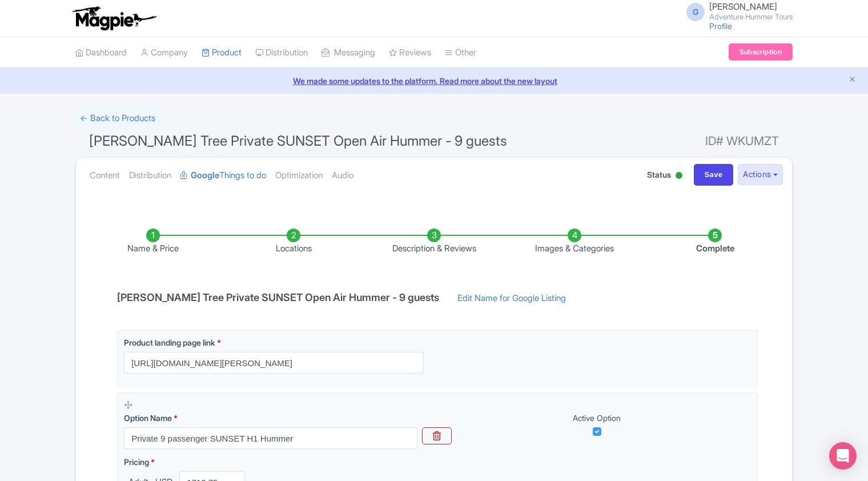 Image resolution: width=868 pixels, height=481 pixels. Describe the element at coordinates (696, 12) in the screenshot. I see `span: G` at that location.